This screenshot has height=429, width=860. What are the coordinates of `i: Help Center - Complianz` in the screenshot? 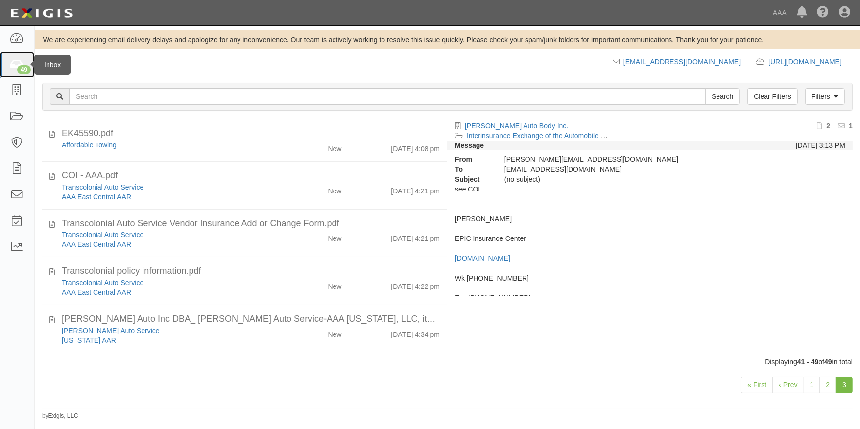 It's located at (822, 13).